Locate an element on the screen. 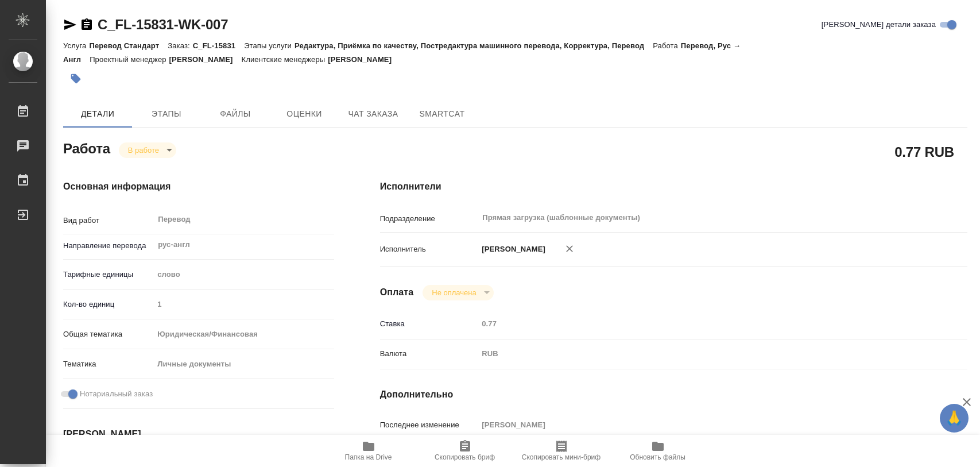 Image resolution: width=980 pixels, height=467 pixels. h4: Оплата is located at coordinates (397, 292).